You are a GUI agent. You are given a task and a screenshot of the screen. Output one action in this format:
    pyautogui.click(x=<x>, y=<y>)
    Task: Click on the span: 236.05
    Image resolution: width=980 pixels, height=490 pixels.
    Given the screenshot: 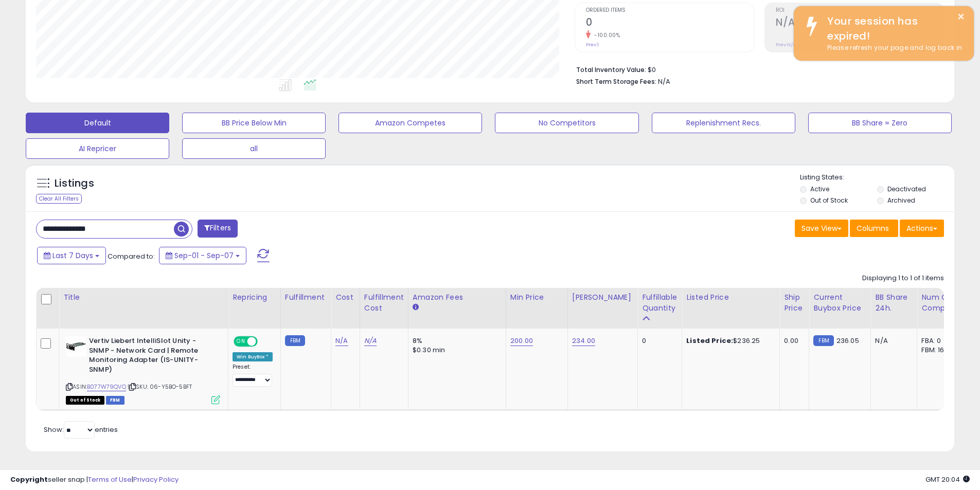 What is the action you would take?
    pyautogui.click(x=848, y=341)
    